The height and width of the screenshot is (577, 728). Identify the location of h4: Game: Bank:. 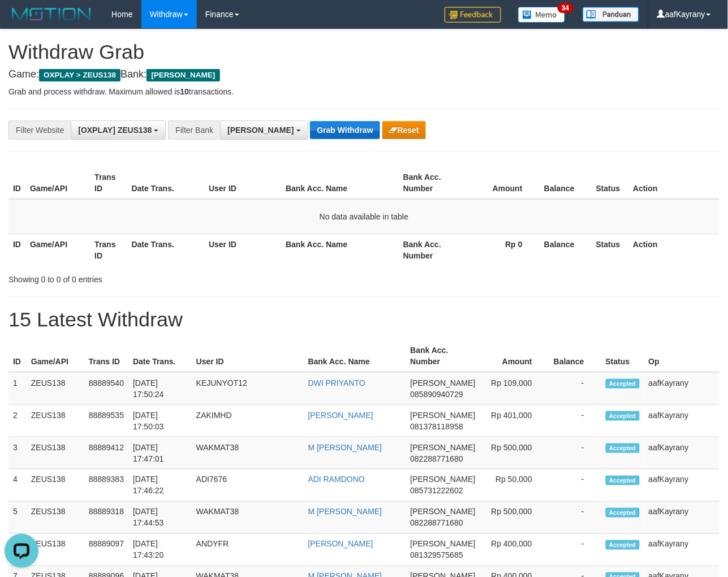
(364, 75).